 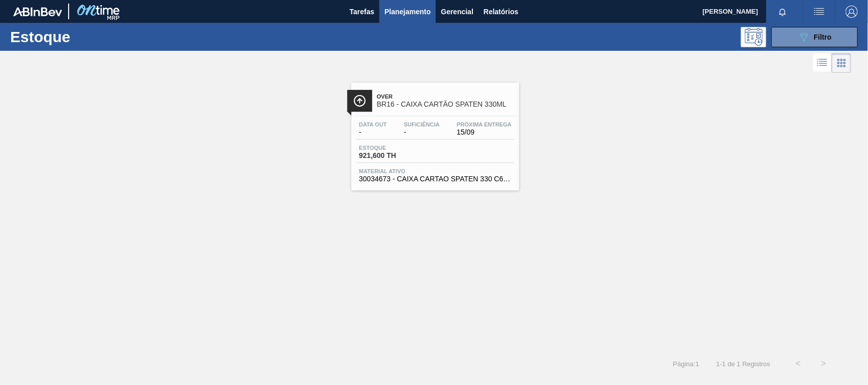 What do you see at coordinates (436, 171) in the screenshot?
I see `span: Material ativo` at bounding box center [436, 171].